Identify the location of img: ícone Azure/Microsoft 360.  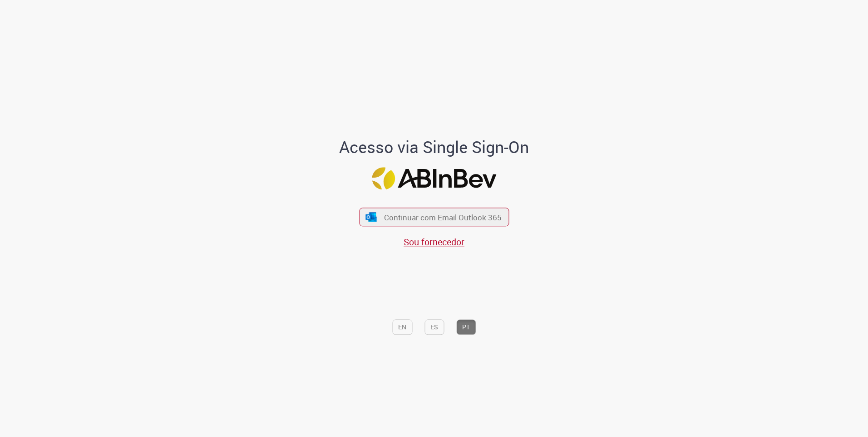
(372, 217).